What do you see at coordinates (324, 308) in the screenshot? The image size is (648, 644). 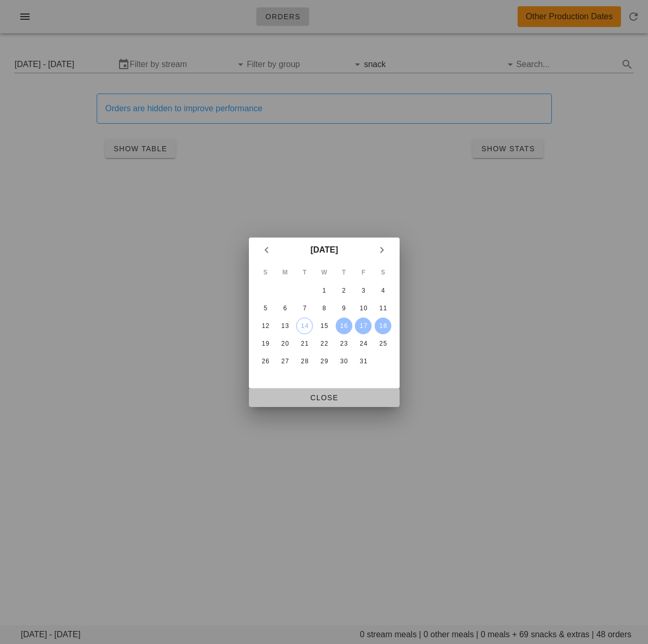 I see `button: 8` at bounding box center [324, 308].